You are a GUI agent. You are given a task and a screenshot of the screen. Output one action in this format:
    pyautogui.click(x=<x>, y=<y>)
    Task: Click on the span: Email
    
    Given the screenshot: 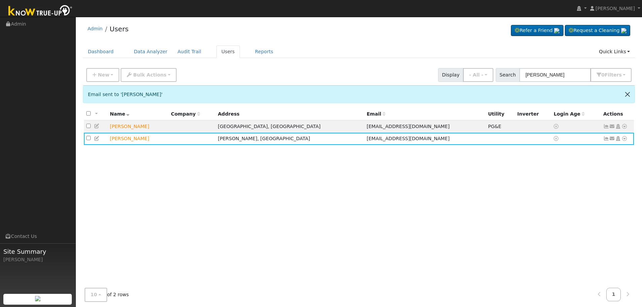 What is the action you would take?
    pyautogui.click(x=376, y=114)
    